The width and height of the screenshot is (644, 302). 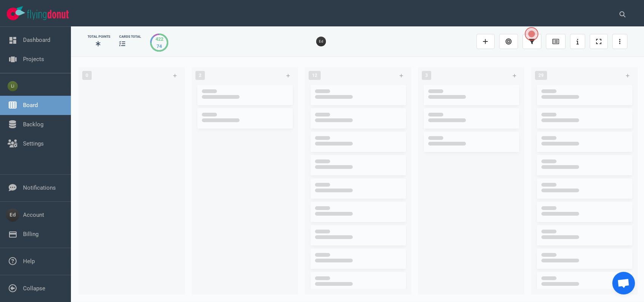 What do you see at coordinates (39, 188) in the screenshot?
I see `a: Notifications` at bounding box center [39, 188].